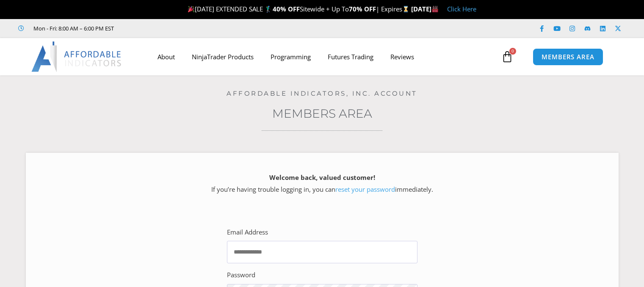 This screenshot has height=287, width=644. I want to click on span: 0, so click(513, 51).